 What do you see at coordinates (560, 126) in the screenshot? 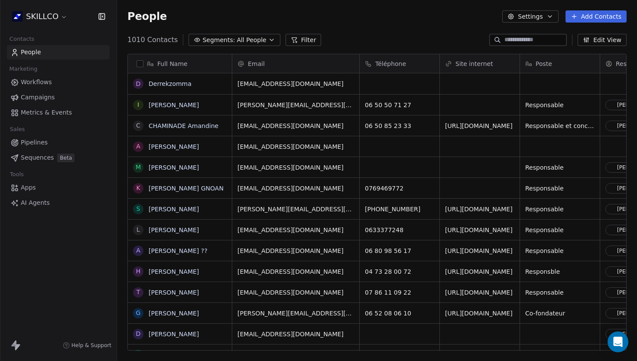
I see `span: Responsable et conceptrice formation` at bounding box center [560, 126].